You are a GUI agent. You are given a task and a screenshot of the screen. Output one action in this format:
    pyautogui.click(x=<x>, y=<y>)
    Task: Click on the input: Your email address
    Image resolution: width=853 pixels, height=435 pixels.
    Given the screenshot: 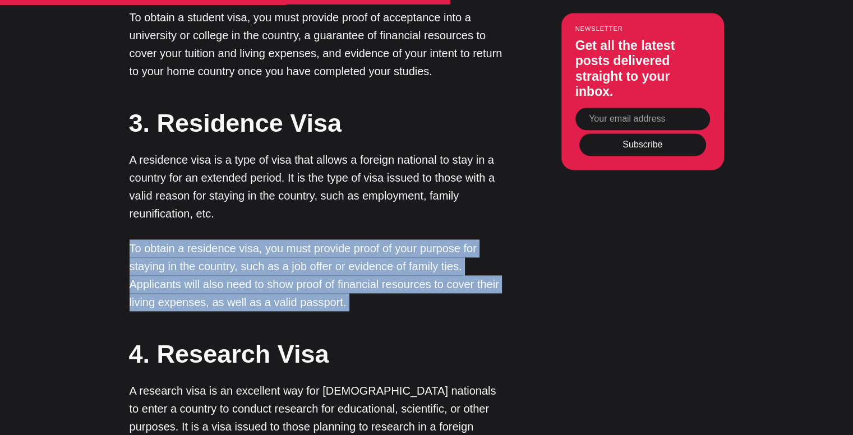 What is the action you would take?
    pyautogui.click(x=643, y=120)
    